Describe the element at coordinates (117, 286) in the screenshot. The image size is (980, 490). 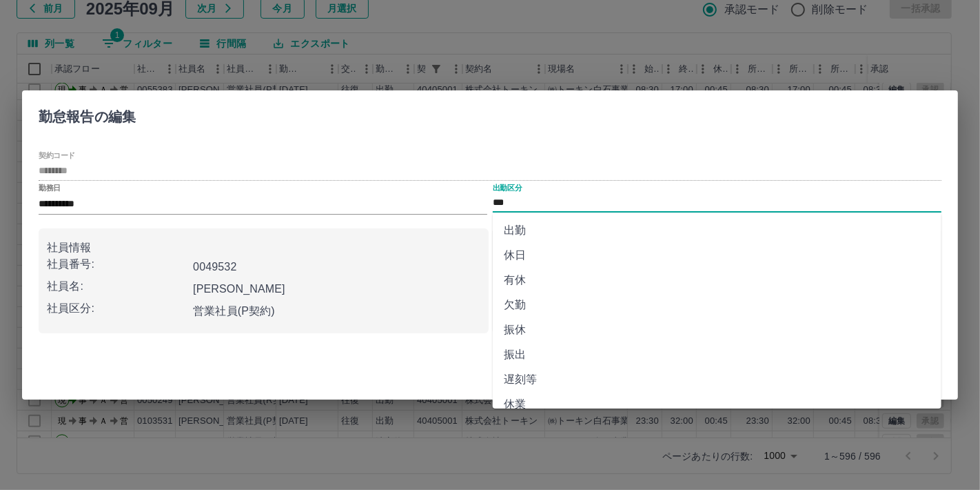
I see `p: 社員名:` at that location.